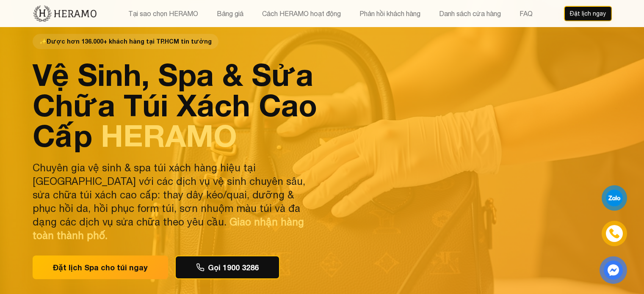 The height and width of the screenshot is (294, 644). What do you see at coordinates (100, 267) in the screenshot?
I see `button: Đặt lịch Spa cho túi ngay` at bounding box center [100, 267].